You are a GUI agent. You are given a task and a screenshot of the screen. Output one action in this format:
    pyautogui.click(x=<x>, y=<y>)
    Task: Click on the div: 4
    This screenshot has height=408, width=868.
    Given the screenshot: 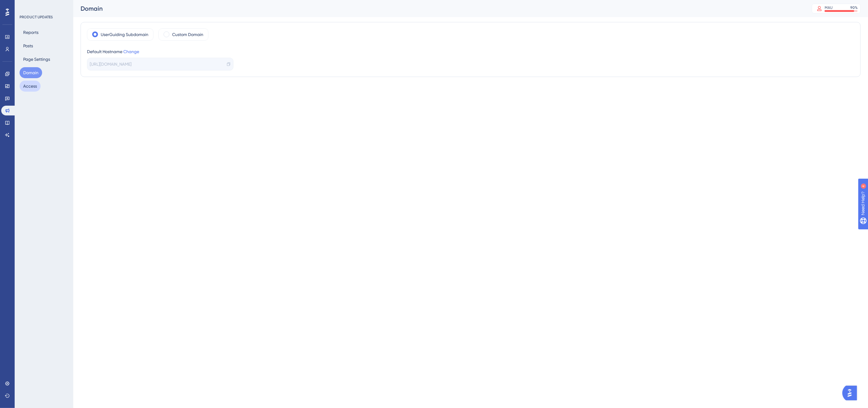 What is the action you would take?
    pyautogui.click(x=43, y=6)
    